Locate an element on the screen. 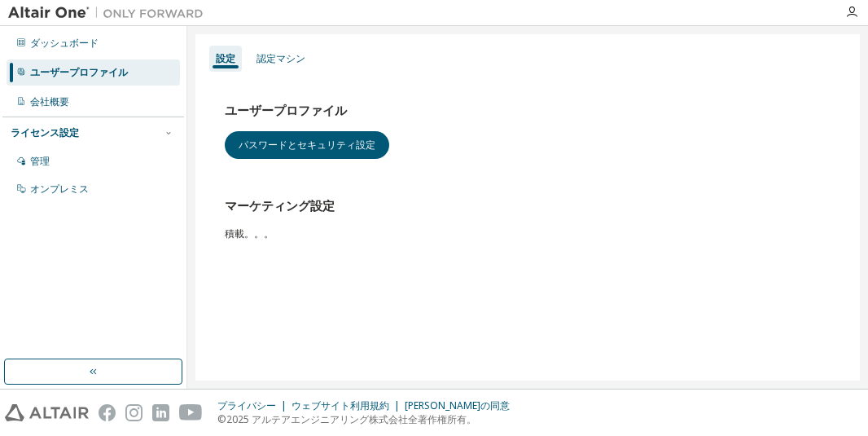 This screenshot has width=868, height=436. img: youtube.svg is located at coordinates (191, 412).